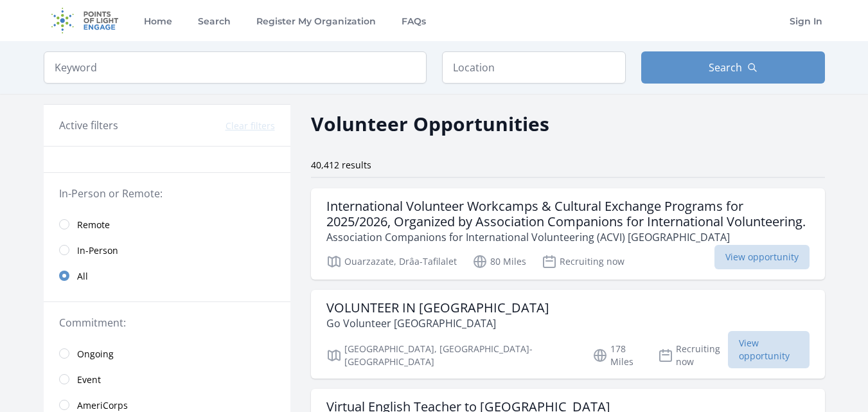 This screenshot has height=412, width=868. Describe the element at coordinates (341, 164) in the screenshot. I see `span: 40,412 results` at that location.